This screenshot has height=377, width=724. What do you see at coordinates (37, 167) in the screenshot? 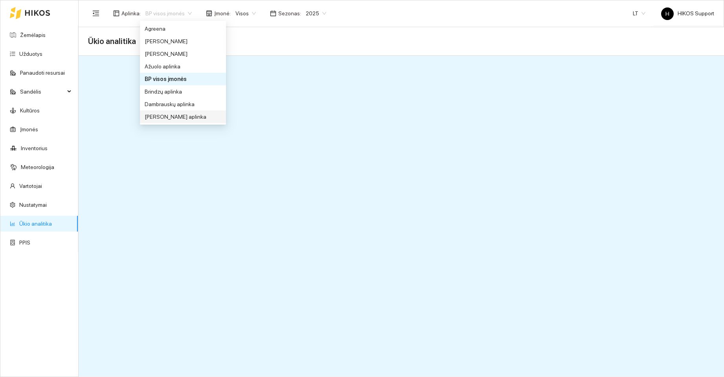
I see `a: Meteorologija` at bounding box center [37, 167].